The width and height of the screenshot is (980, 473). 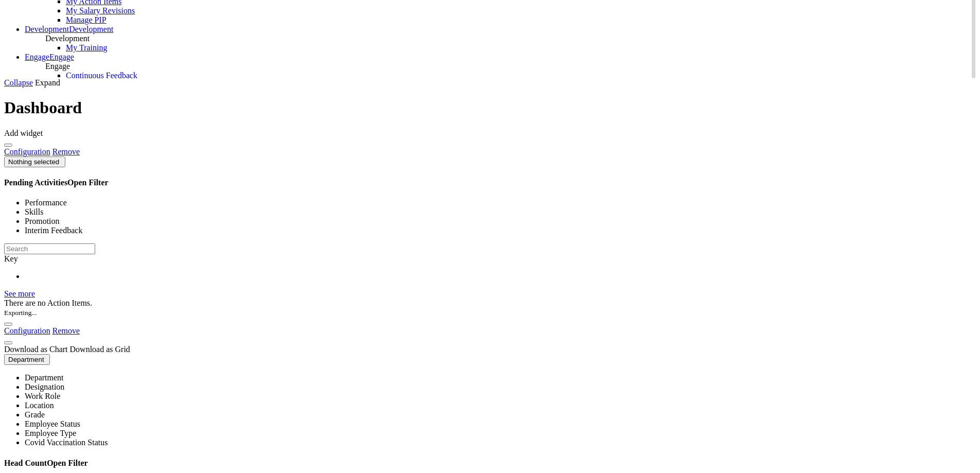 I want to click on span: Employee Type, so click(x=51, y=433).